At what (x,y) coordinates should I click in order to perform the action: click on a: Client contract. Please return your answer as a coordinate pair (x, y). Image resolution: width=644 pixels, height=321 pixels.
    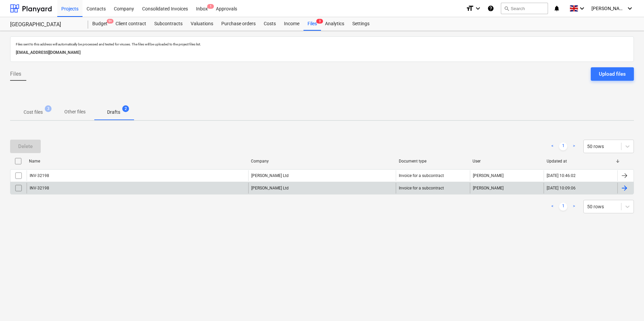
    Looking at the image, I should click on (130, 24).